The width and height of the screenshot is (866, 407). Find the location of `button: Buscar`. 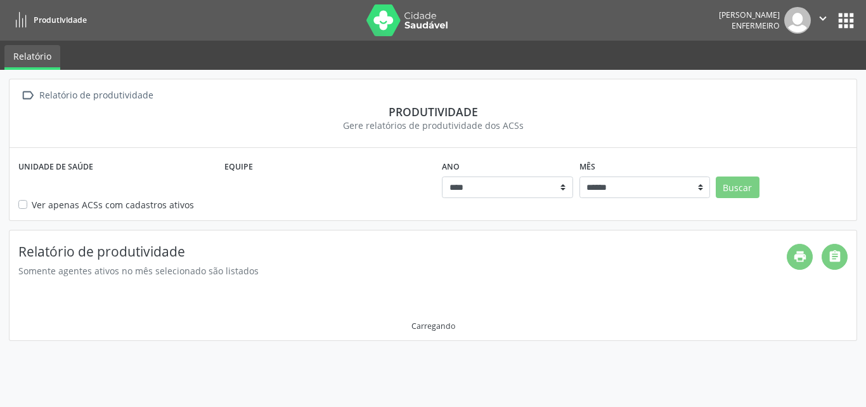

button: Buscar is located at coordinates (738, 187).